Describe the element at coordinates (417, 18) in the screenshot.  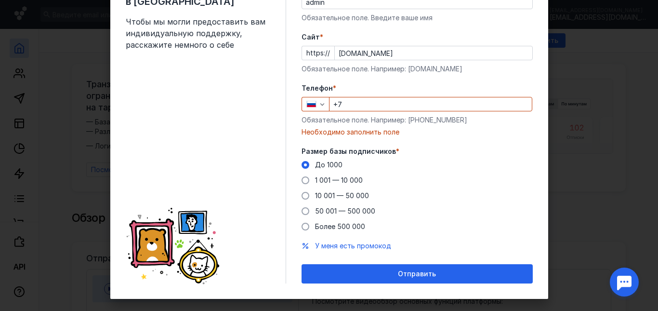
I see `div: Обязательное поле. Введите ваше имя` at that location.